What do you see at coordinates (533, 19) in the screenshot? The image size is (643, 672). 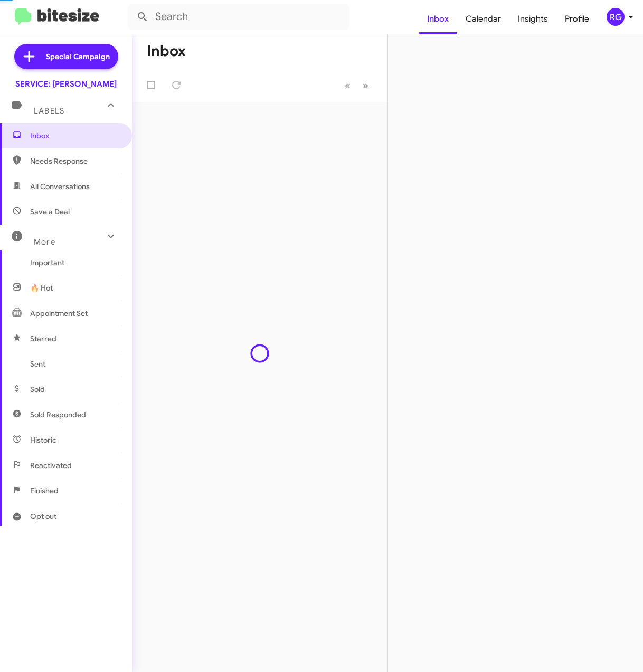 I see `span: Insights` at bounding box center [533, 19].